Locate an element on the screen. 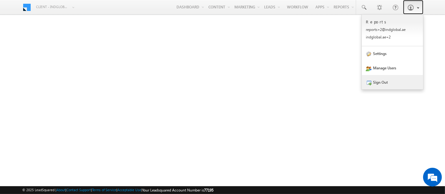  a: Manage Users is located at coordinates (392, 68).